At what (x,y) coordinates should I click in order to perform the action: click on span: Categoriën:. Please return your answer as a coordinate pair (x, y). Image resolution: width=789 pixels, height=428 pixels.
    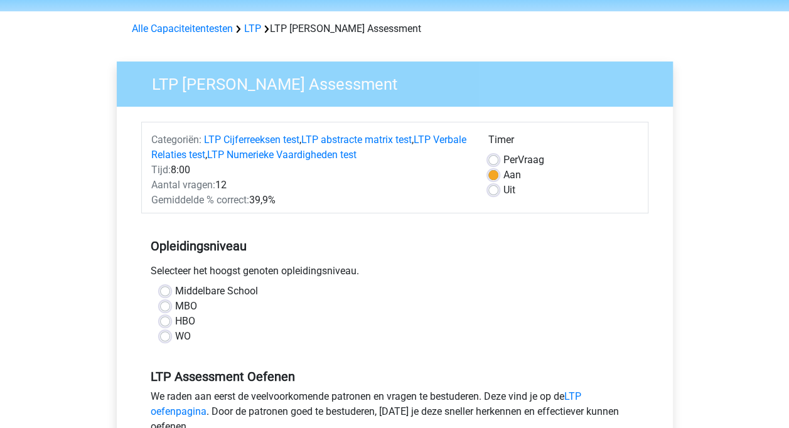
    Looking at the image, I should click on (176, 139).